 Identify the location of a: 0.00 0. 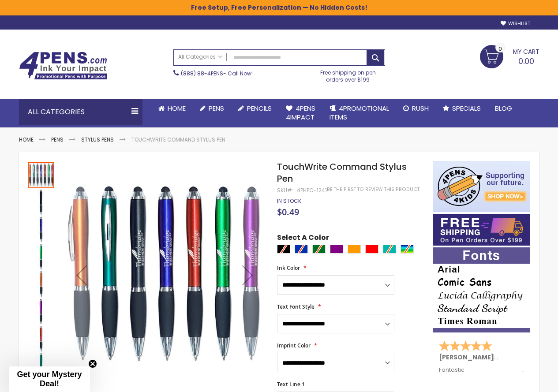
(509, 56).